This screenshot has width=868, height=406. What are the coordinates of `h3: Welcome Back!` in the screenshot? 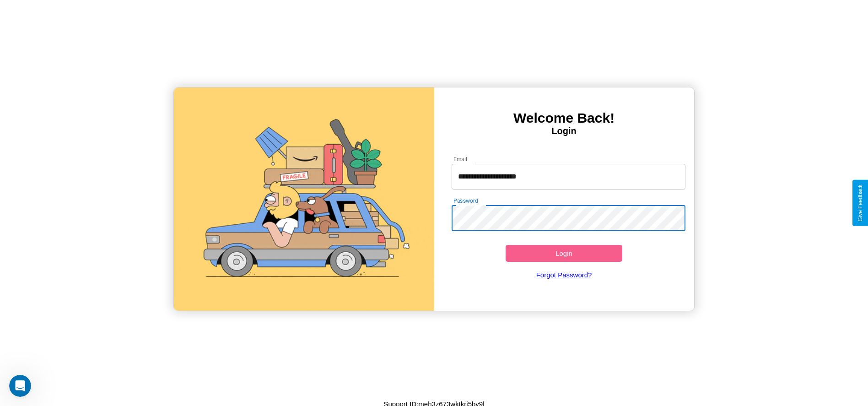 It's located at (564, 118).